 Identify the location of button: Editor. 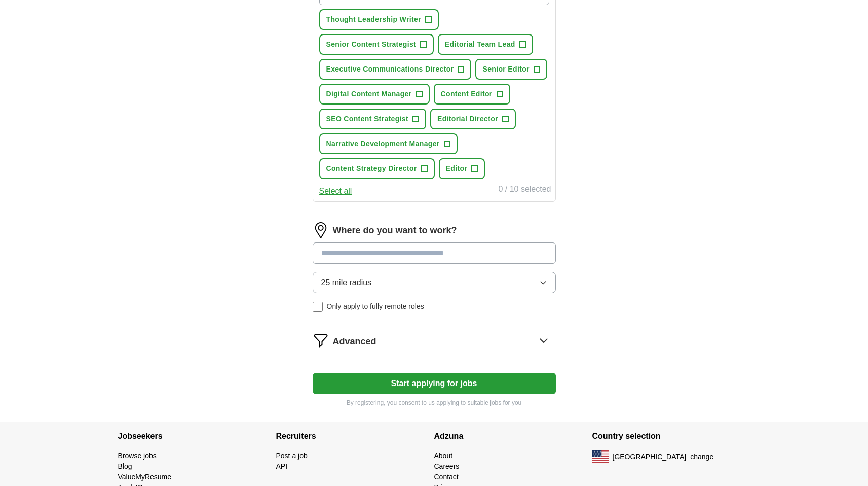
(462, 168).